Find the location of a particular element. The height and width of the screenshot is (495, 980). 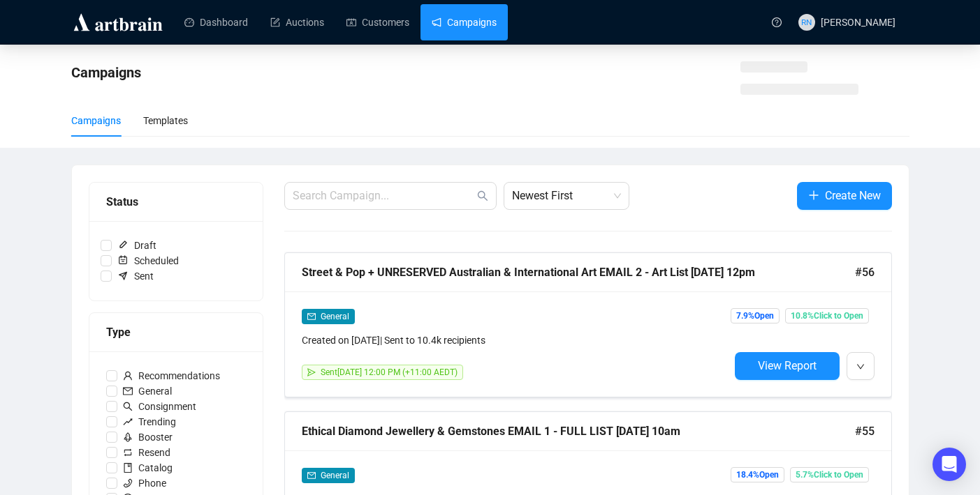

input: Search Campaign... is located at coordinates (384, 196).